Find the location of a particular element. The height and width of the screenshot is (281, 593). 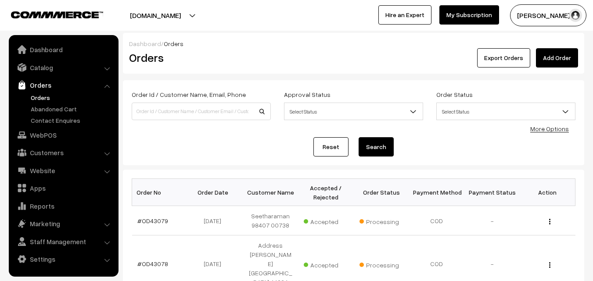

label: Approval Status is located at coordinates (307, 94).